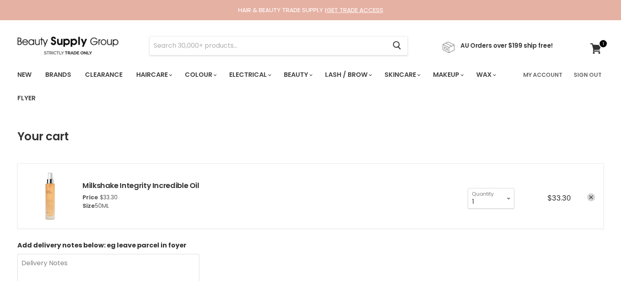 This screenshot has height=281, width=621. What do you see at coordinates (591, 197) in the screenshot?
I see `a: remove Milkshake Integrity Incredible Oil` at bounding box center [591, 197].